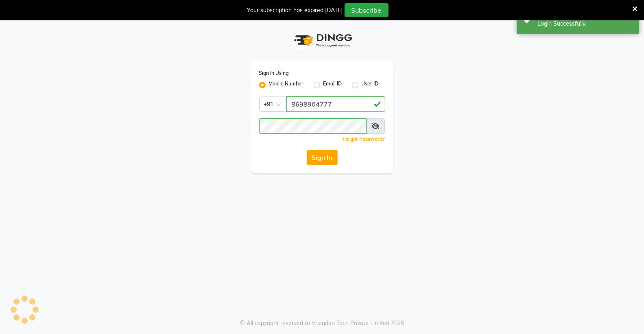 The width and height of the screenshot is (644, 334). I want to click on button: Subscribe, so click(366, 10).